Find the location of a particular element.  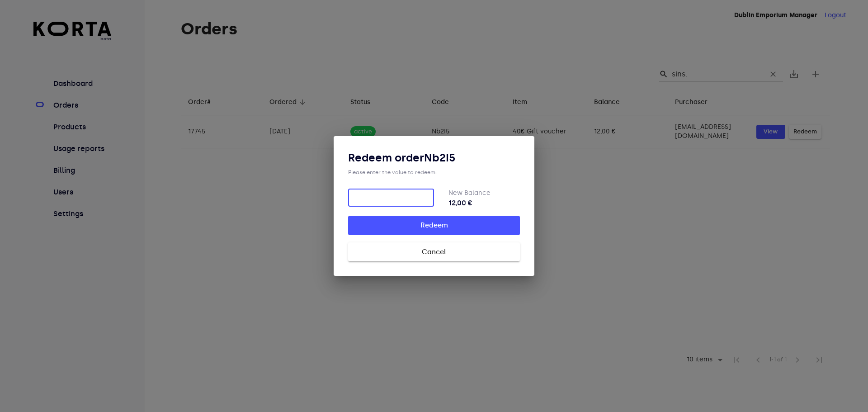

strong: 12,00 € is located at coordinates (484, 203).